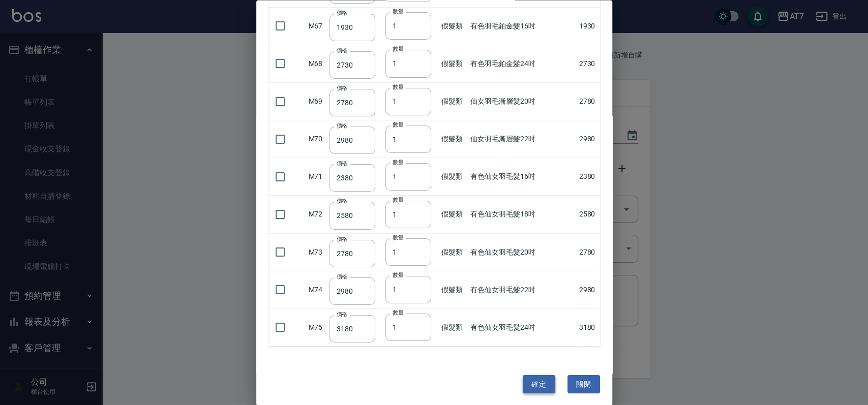 The image size is (868, 405). I want to click on button: 關閉, so click(584, 384).